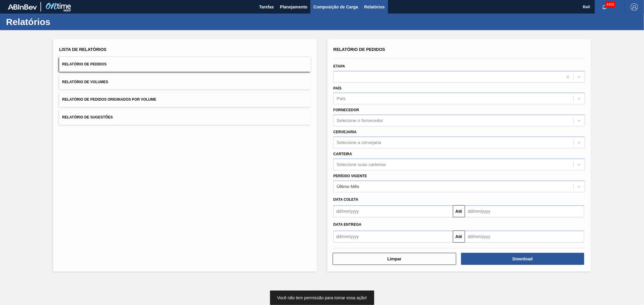 This screenshot has width=644, height=305. I want to click on label: País, so click(338, 88).